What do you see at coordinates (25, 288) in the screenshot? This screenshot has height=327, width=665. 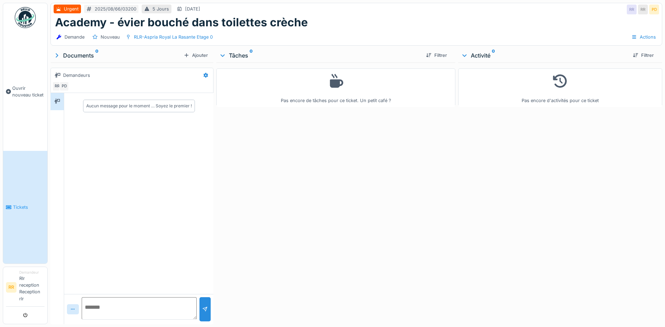 I see `a: RR DemandeurRlr reception Reception rlr` at bounding box center [25, 288].